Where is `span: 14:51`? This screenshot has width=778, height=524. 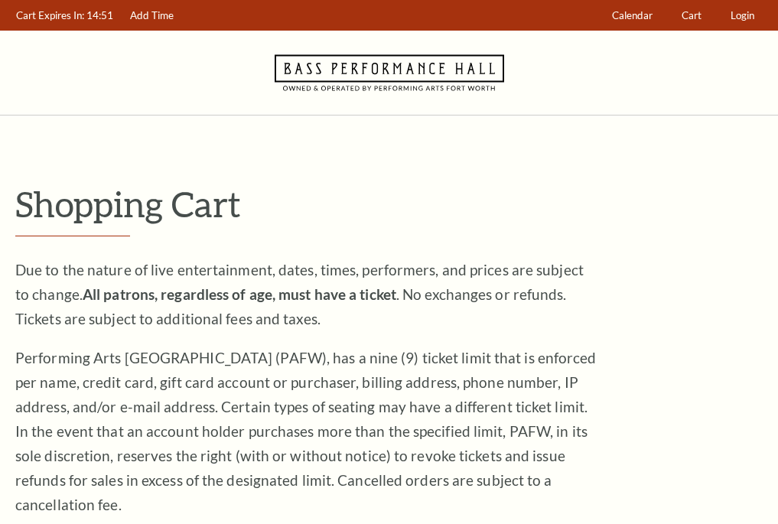
span: 14:51 is located at coordinates (99, 15).